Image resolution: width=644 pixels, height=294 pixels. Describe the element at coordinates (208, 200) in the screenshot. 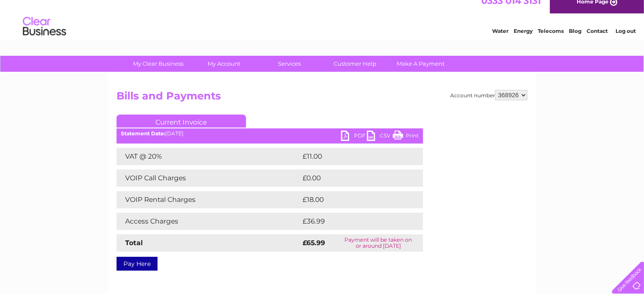

I see `td: VOIP Rental Charges` at that location.